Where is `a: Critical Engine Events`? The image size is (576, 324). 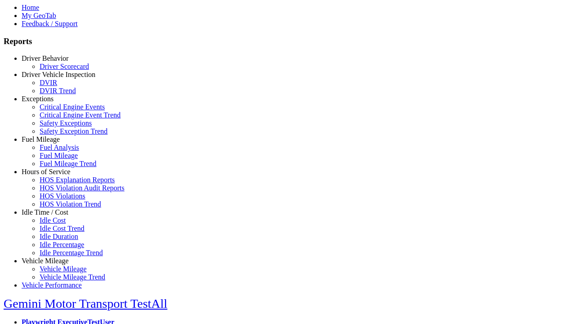 a: Critical Engine Events is located at coordinates (72, 107).